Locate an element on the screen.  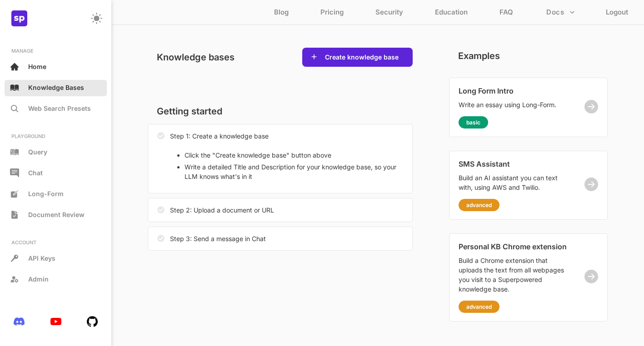
img: N39bNTixw8P4fi+M93mRMZHgAAAAASUVORK5CYII= is located at coordinates (56, 322).